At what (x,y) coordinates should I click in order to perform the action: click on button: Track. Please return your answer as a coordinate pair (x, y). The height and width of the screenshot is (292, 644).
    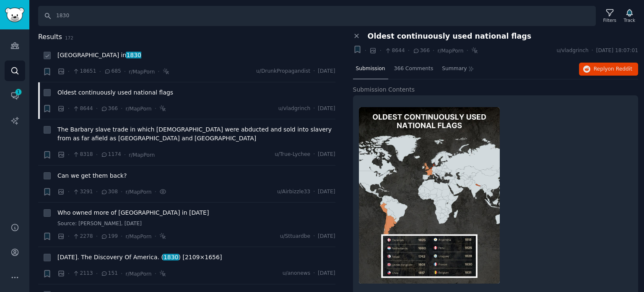
    Looking at the image, I should click on (629, 16).